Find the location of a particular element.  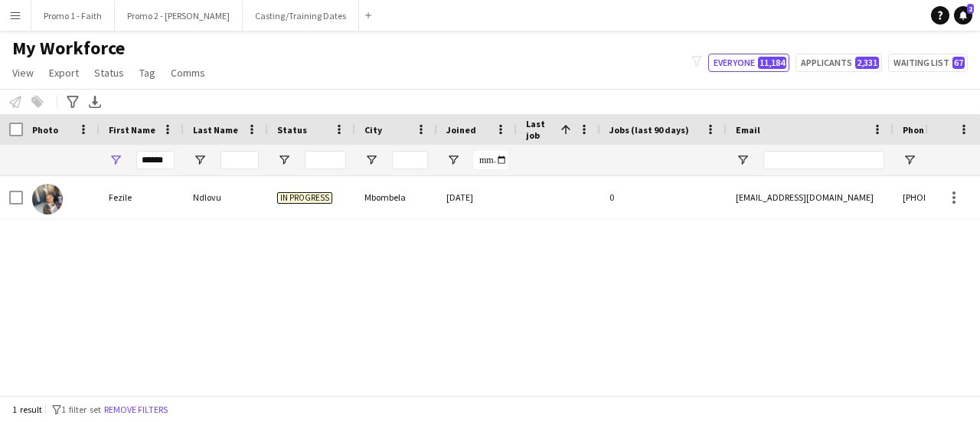

span: View is located at coordinates (23, 73).